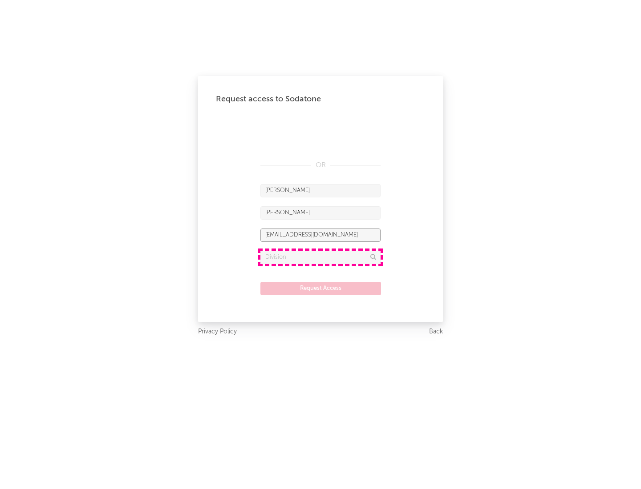  What do you see at coordinates (436, 332) in the screenshot?
I see `a: Back` at bounding box center [436, 332].